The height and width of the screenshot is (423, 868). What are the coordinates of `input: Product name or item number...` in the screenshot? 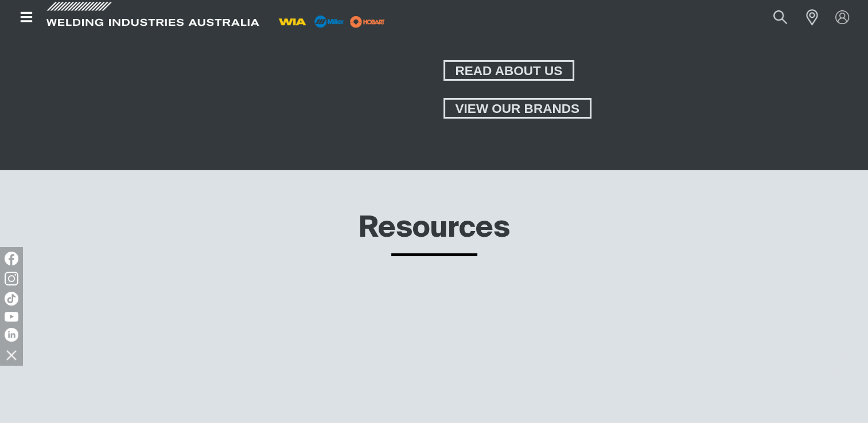 It's located at (773, 18).